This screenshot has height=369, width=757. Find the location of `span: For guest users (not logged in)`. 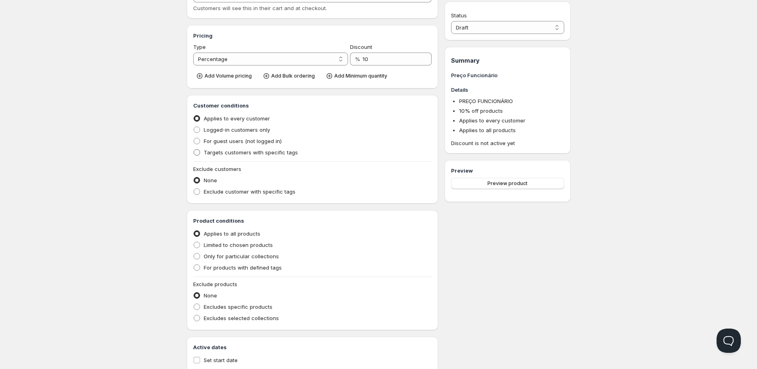

span: For guest users (not logged in) is located at coordinates (243, 141).